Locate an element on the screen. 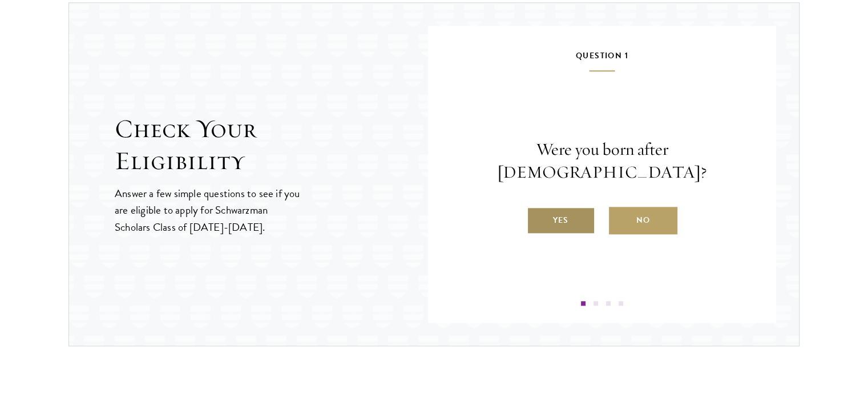 This screenshot has width=868, height=397. p: Answer a few simple questions to see if you are eligible to apply for Schwarzman Scholars Class o... is located at coordinates (208, 210).